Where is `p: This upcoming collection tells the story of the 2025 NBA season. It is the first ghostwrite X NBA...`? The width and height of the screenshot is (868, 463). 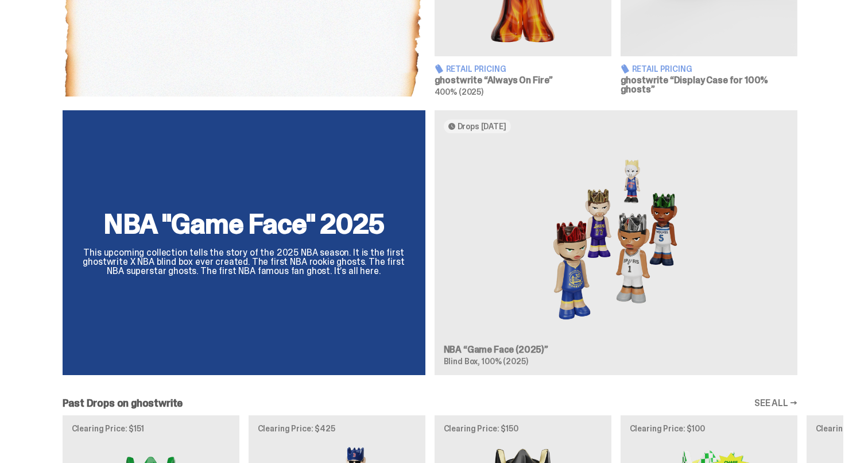
p: This upcoming collection tells the story of the 2025 NBA season. It is the first ghostwrite X NBA... is located at coordinates (244, 262).